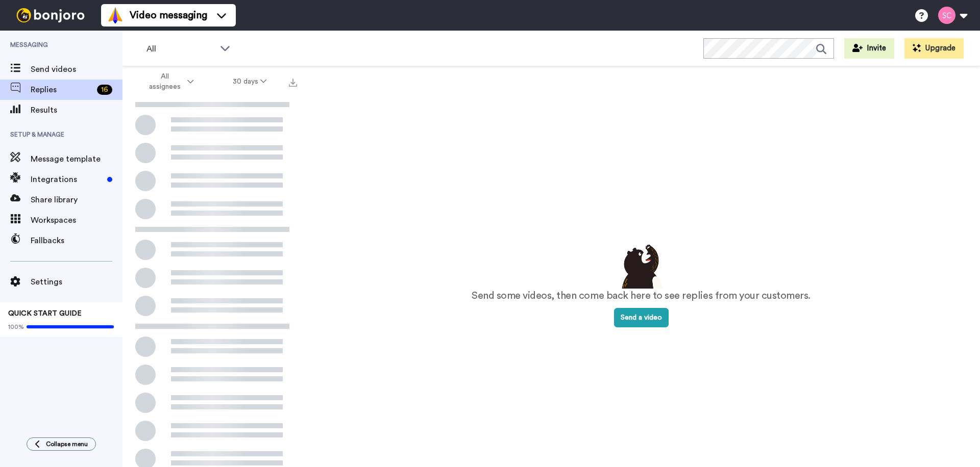  What do you see at coordinates (868, 48) in the screenshot?
I see `a: Invite` at bounding box center [868, 48].